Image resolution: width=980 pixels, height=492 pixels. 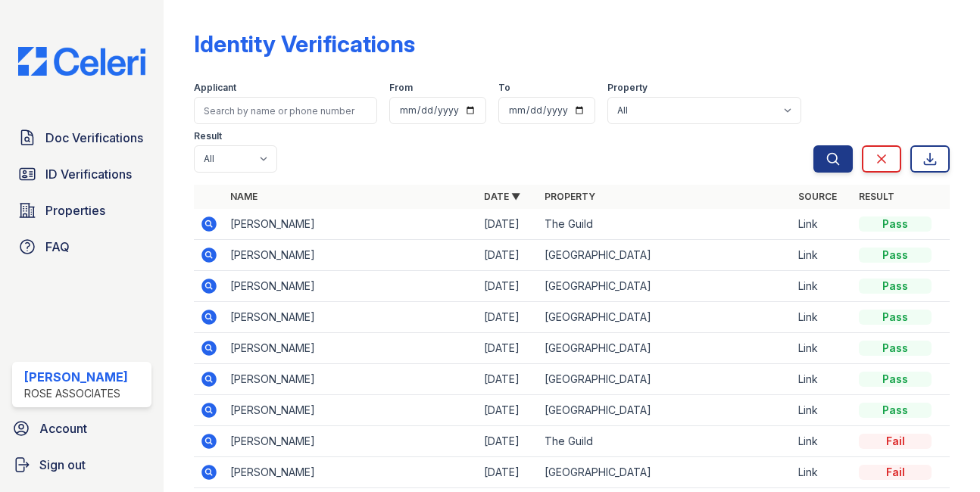 What do you see at coordinates (82, 246) in the screenshot?
I see `a: FAQ` at bounding box center [82, 246].